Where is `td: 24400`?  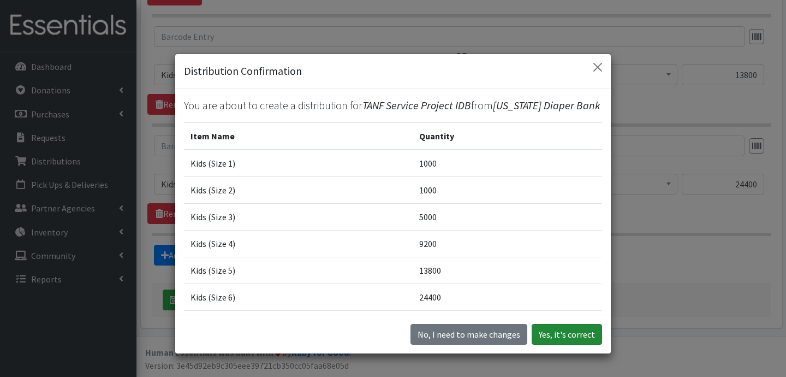
td: 24400 is located at coordinates (507, 297).